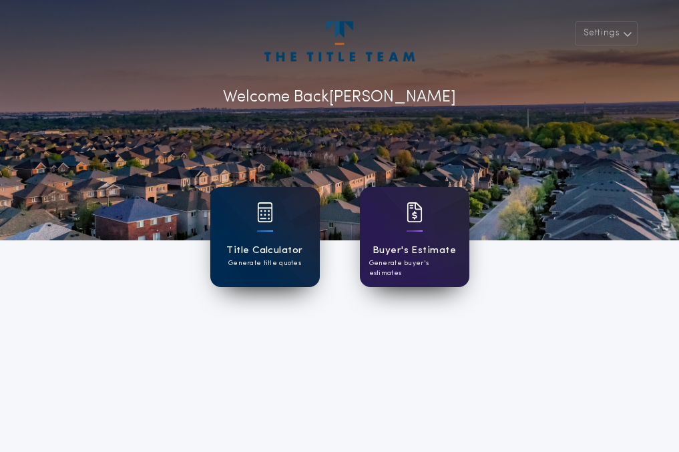 The width and height of the screenshot is (679, 452). What do you see at coordinates (414, 250) in the screenshot?
I see `h1: Buyer's Estimate` at bounding box center [414, 250].